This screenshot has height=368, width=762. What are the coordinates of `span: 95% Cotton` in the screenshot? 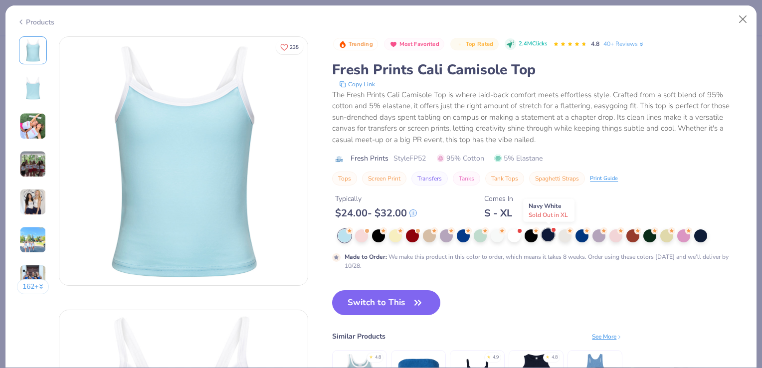 It's located at (460, 158).